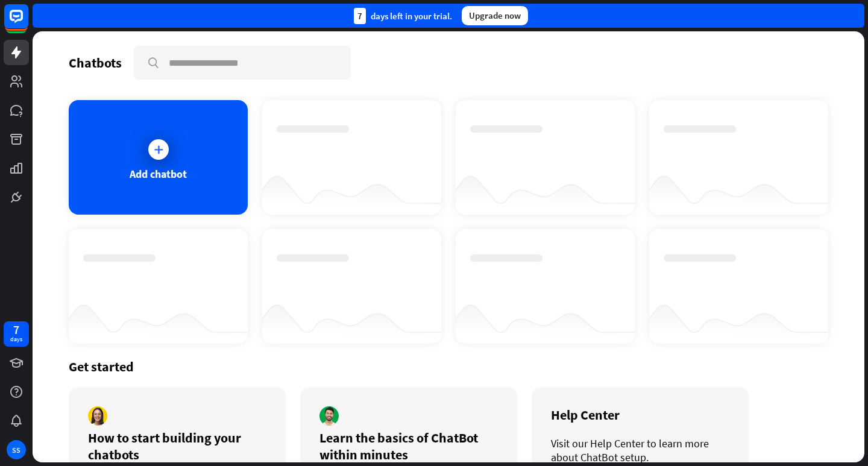 This screenshot has height=466, width=868. What do you see at coordinates (402, 15) in the screenshot?
I see `div: days left in your trial.` at bounding box center [402, 15].